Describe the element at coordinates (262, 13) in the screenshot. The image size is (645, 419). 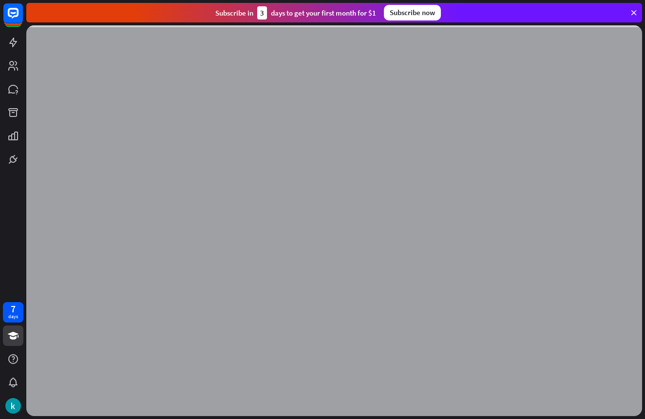
I see `div: 3` at that location.